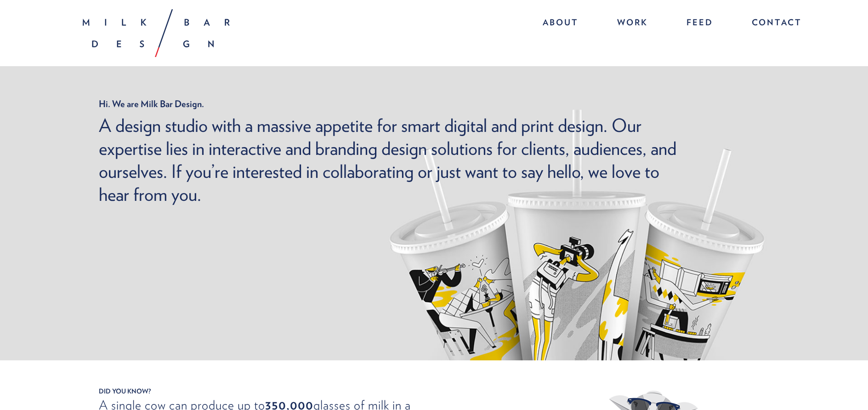 This screenshot has height=410, width=868. Describe the element at coordinates (393, 160) in the screenshot. I see `p: A design studio with a massive appetite for smart digital and print design. Our expertise lies in...` at that location.